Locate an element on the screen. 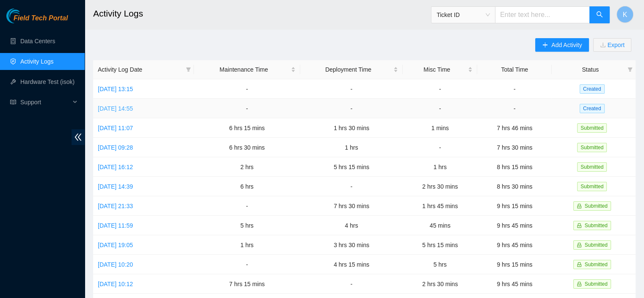  td: 7 hrs 46 mins is located at coordinates (514, 128).